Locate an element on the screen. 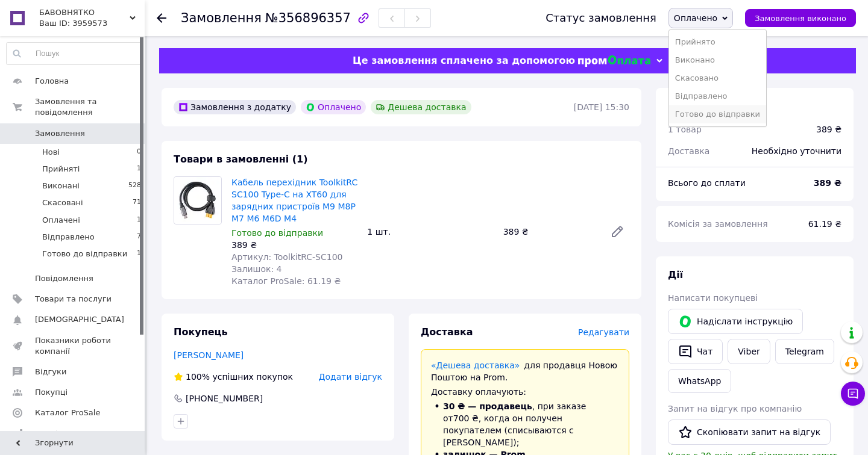 The image size is (868, 455). div: Необхідно уточнити is located at coordinates (796, 151).